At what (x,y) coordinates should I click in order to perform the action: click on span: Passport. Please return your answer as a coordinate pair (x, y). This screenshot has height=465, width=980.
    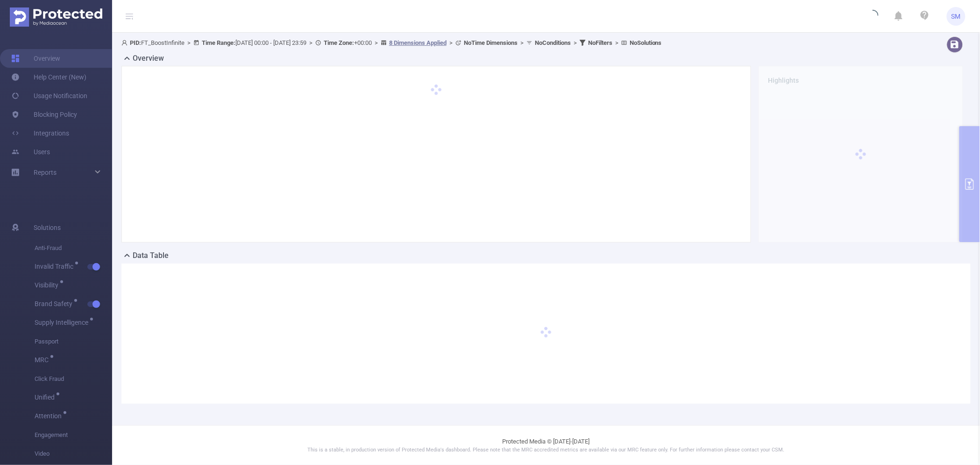
    Looking at the image, I should click on (73, 342).